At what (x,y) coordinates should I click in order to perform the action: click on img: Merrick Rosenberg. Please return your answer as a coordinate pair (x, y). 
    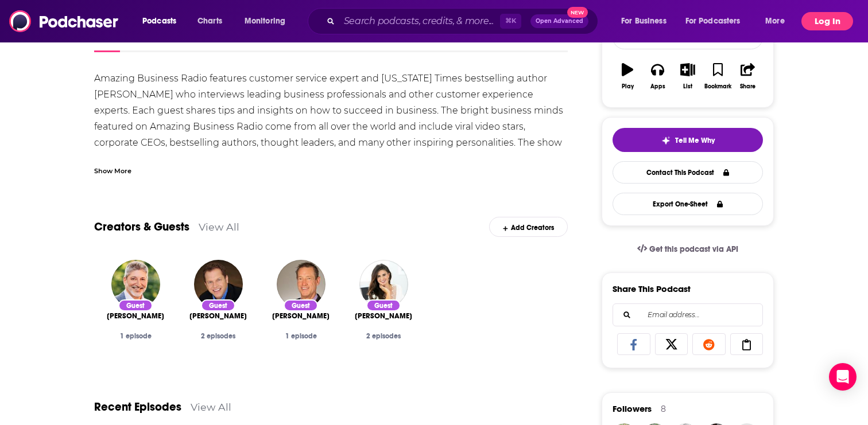
    Looking at the image, I should click on (135, 284).